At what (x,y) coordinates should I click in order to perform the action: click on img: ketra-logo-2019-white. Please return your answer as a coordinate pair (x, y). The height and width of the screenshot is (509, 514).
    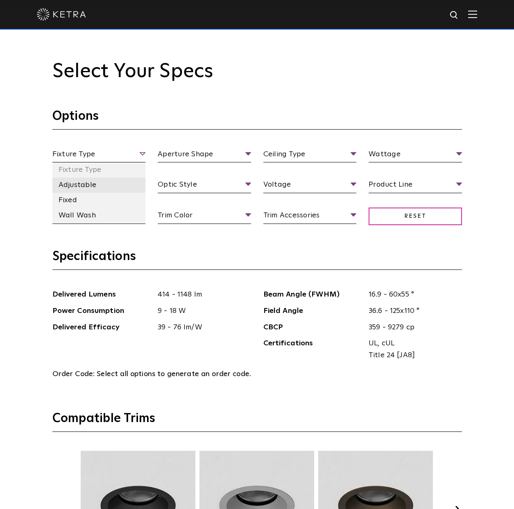
    Looking at the image, I should click on (61, 14).